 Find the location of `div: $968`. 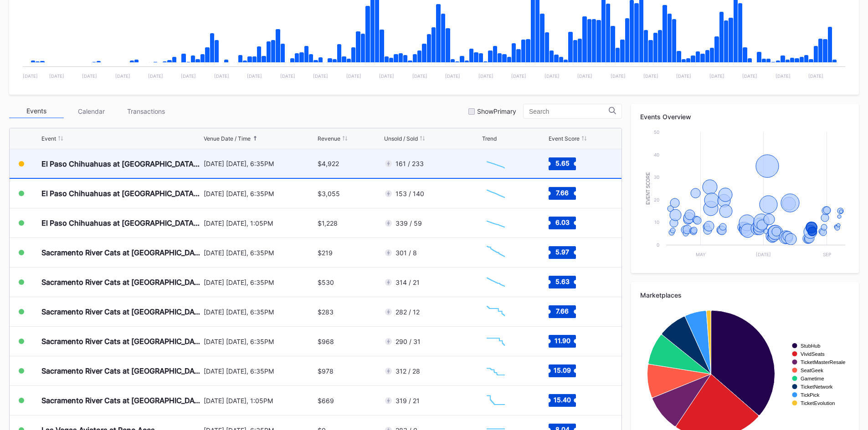

div: $968 is located at coordinates (326, 341).